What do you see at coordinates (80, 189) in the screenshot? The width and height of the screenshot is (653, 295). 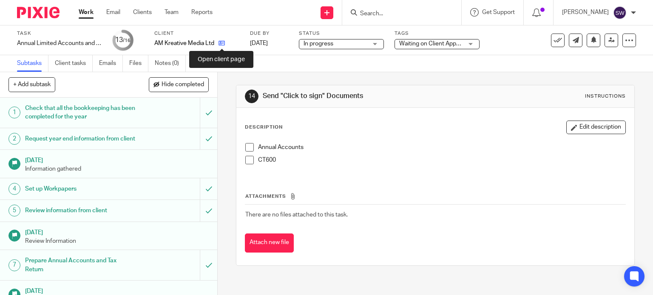 I see `h1: Set up Workpapers` at bounding box center [80, 189].